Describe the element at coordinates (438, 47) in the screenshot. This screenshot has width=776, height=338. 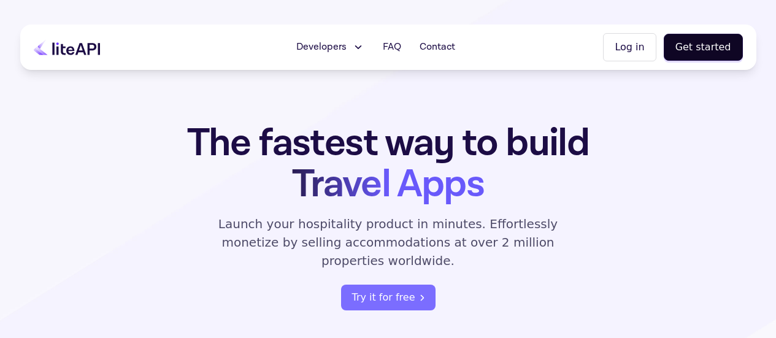
I see `span: Contact` at that location.